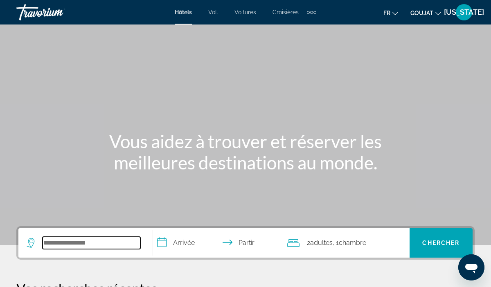 The image size is (491, 287). I want to click on button: Éléments de navigation supplémentaires, so click(311, 12).